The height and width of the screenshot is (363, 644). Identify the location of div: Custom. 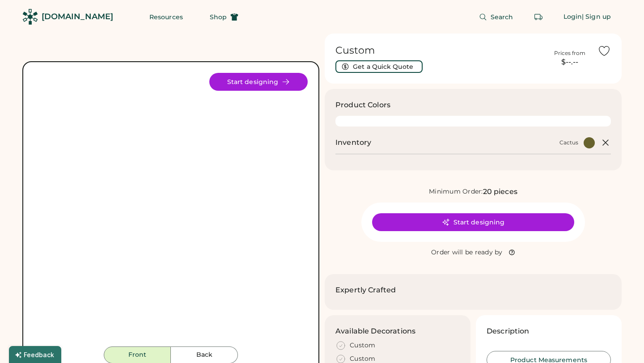
(363, 345).